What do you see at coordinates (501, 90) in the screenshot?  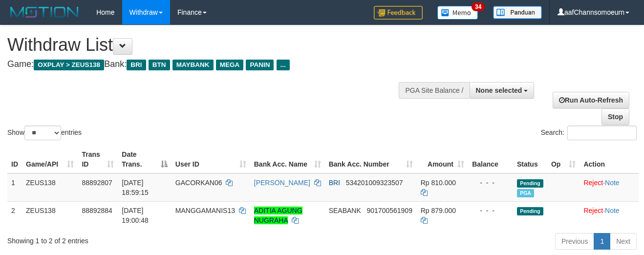 I see `button: None selected` at bounding box center [501, 90].